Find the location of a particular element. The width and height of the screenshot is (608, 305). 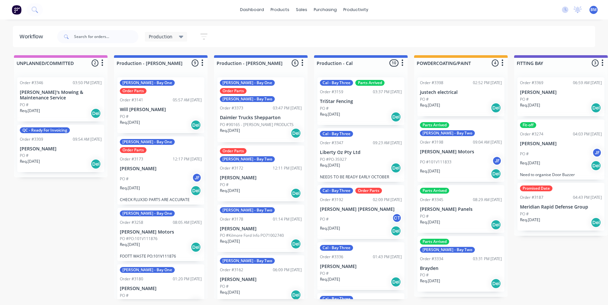

p: PO #101V111833 is located at coordinates (436, 162).